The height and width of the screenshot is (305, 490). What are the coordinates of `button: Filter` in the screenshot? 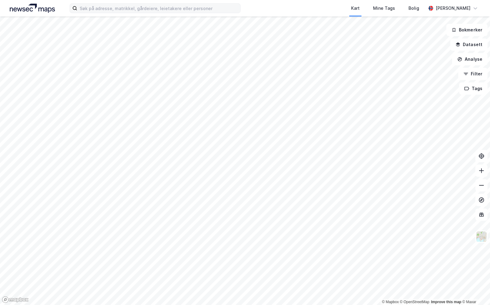 It's located at (472, 74).